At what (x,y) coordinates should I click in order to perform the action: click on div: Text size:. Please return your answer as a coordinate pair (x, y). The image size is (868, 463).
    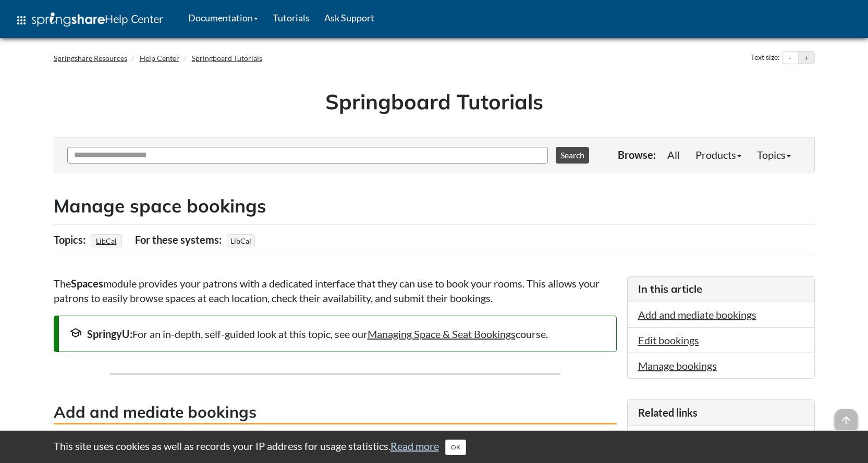
    Looking at the image, I should click on (765, 58).